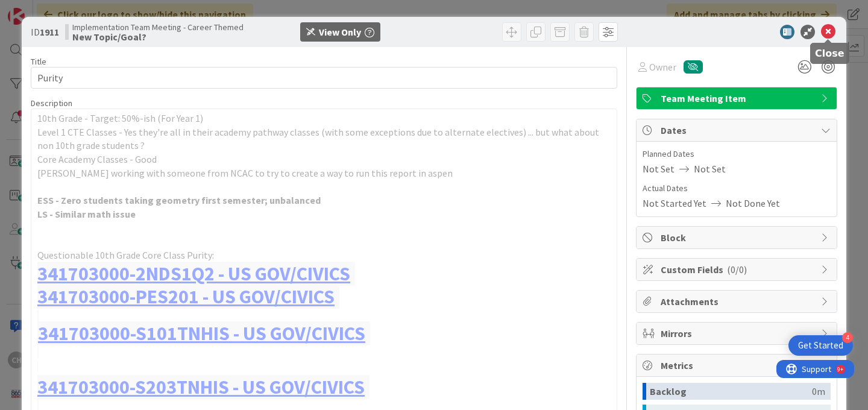  Describe the element at coordinates (821, 346) in the screenshot. I see `div: Get Started` at that location.